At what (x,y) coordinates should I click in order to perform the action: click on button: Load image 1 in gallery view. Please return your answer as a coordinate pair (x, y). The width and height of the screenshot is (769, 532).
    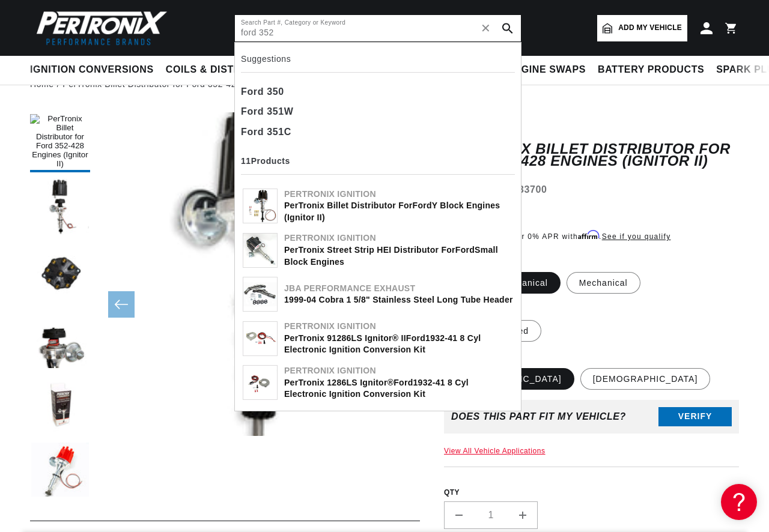
    Looking at the image, I should click on (60, 142).